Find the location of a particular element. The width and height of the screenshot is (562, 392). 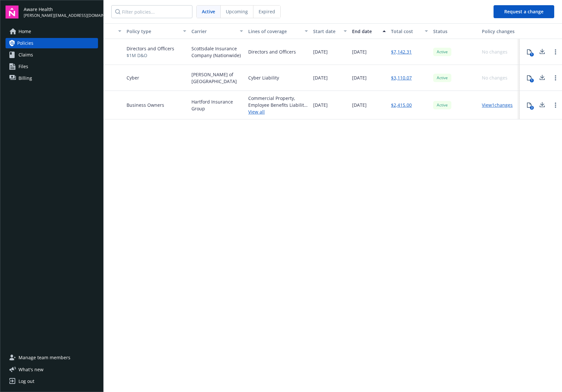

button: Status is located at coordinates (455, 31).